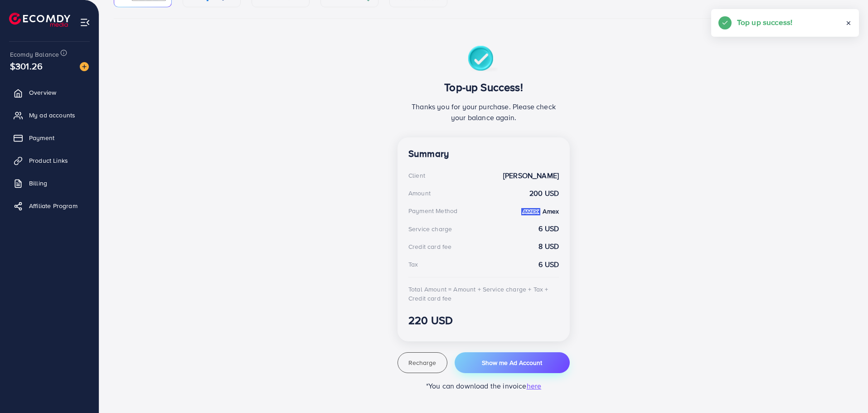 The image size is (868, 413). What do you see at coordinates (417, 175) in the screenshot?
I see `div: Client` at bounding box center [417, 175].